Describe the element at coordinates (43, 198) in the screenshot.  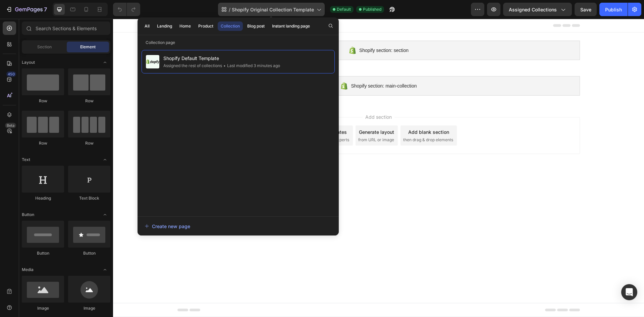
I see `div: Heading` at that location.